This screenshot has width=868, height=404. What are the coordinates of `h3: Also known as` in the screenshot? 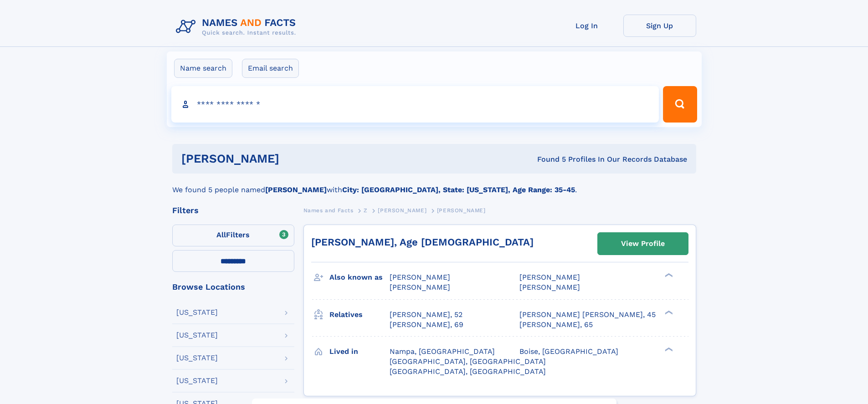 It's located at (359, 277).